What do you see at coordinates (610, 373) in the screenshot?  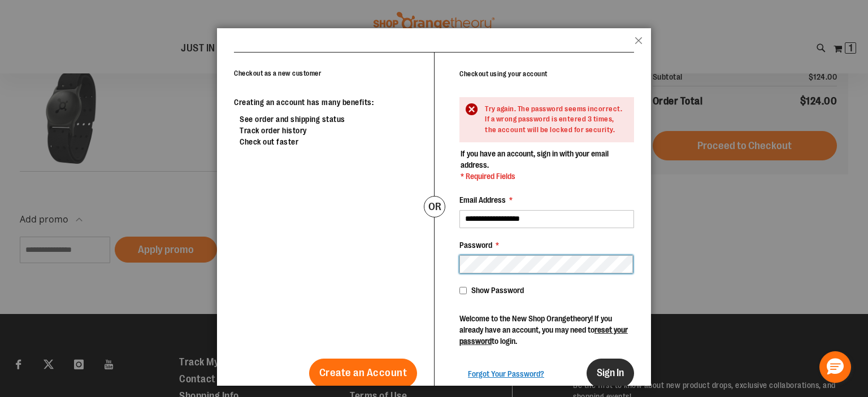 I see `span: Sign In` at bounding box center [610, 373].